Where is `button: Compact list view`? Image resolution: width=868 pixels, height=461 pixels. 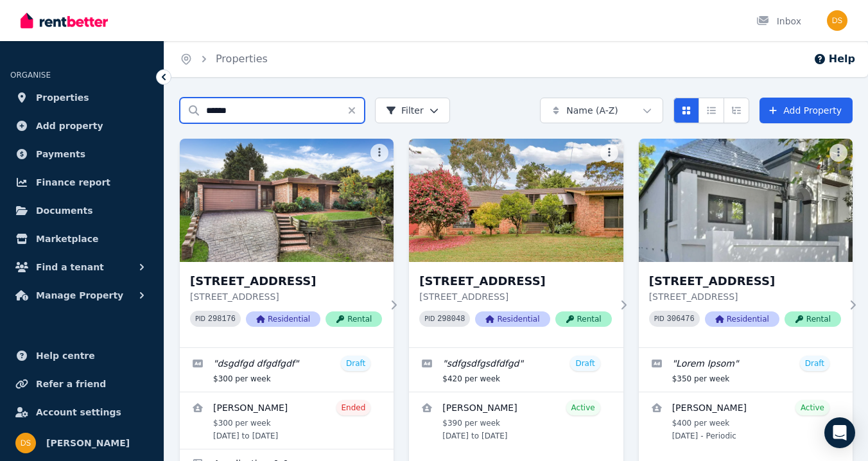
button: Compact list view is located at coordinates (711, 111).